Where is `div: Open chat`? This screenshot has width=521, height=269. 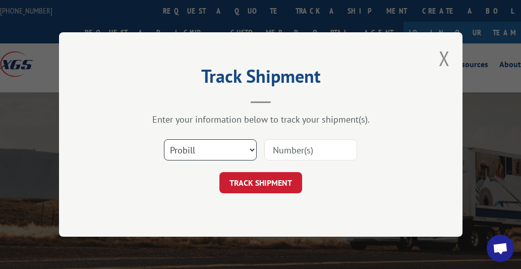 div: Open chat is located at coordinates (501, 248).